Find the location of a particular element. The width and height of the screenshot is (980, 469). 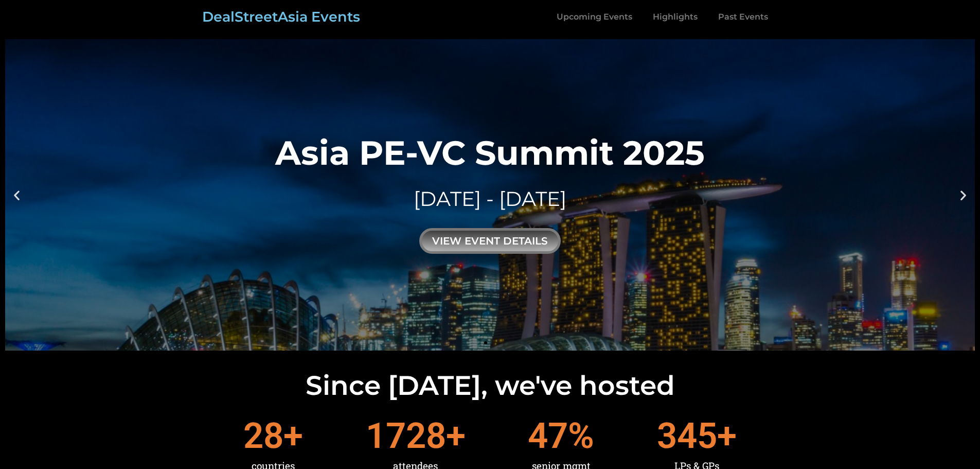

div: Next slide is located at coordinates (963, 195).